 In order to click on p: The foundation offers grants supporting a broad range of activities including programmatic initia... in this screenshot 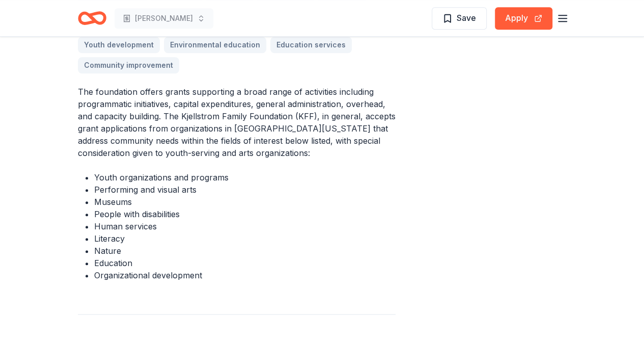, I will do `click(236, 123)`.